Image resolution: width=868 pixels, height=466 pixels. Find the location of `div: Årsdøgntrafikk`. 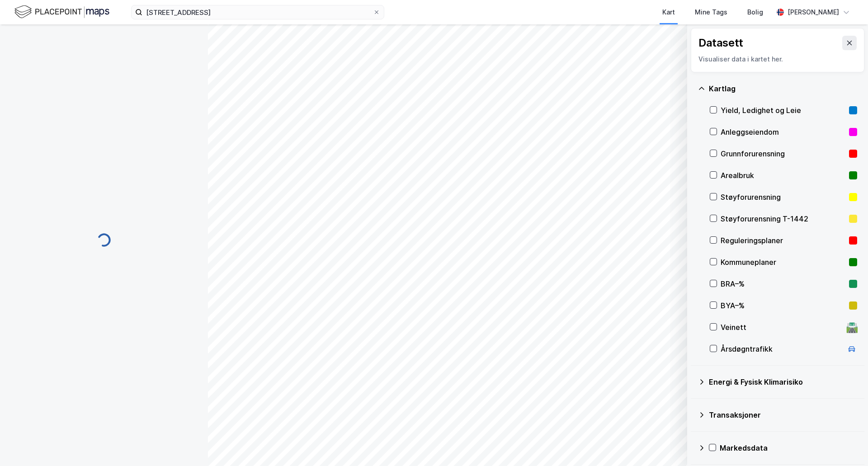

div: Årsdøgntrafikk is located at coordinates (781, 349).